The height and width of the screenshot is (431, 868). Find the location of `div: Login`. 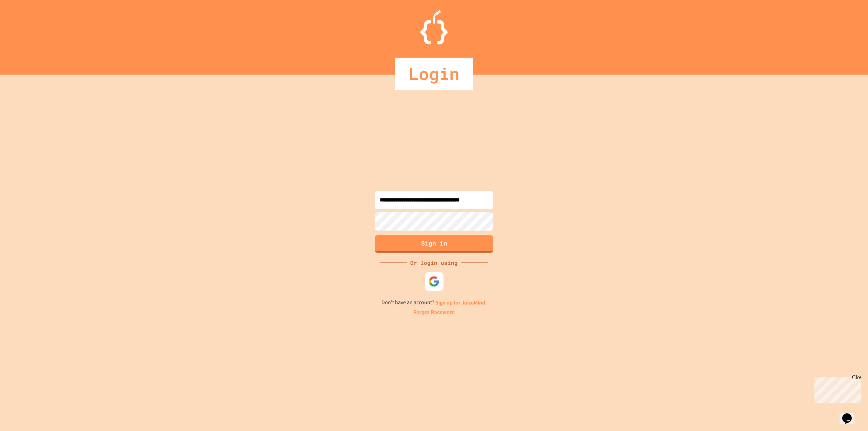

div: Login is located at coordinates (434, 74).